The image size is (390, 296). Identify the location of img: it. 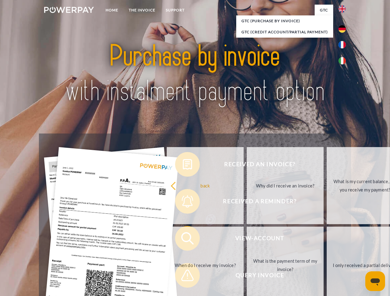
(342, 61).